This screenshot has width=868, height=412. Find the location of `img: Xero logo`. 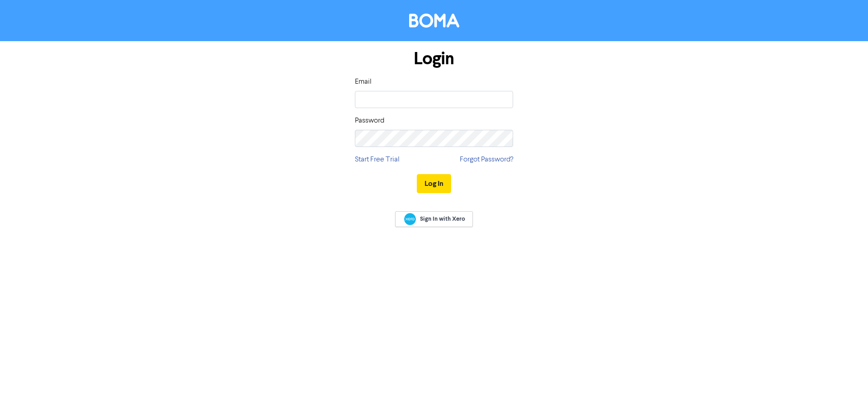

img: Xero logo is located at coordinates (410, 219).